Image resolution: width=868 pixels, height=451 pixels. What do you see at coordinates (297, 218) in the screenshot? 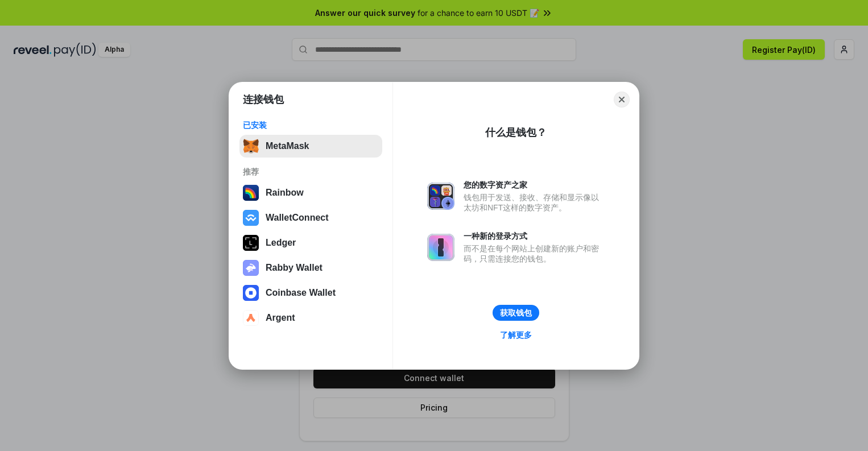
I see `div: WalletConnect` at bounding box center [297, 218].